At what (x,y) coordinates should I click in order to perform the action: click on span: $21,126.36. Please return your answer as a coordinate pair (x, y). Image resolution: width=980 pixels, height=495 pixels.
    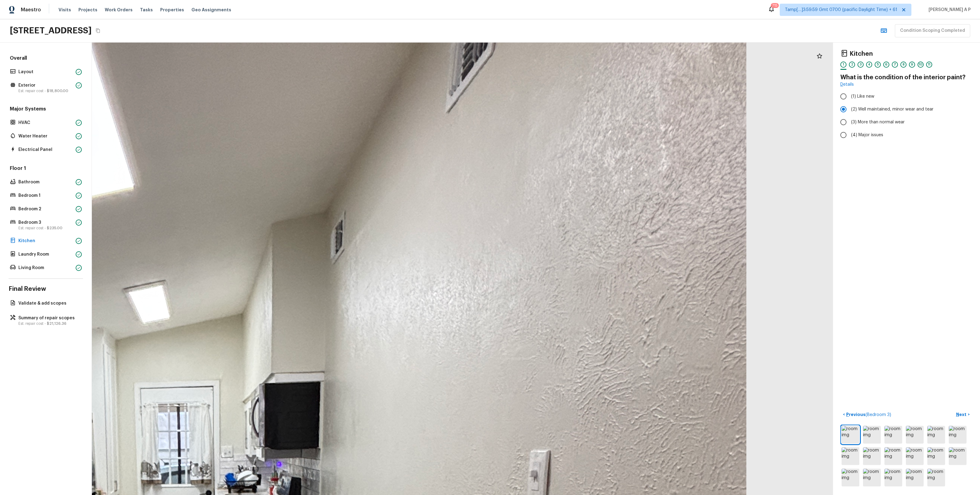
    Looking at the image, I should click on (57, 323).